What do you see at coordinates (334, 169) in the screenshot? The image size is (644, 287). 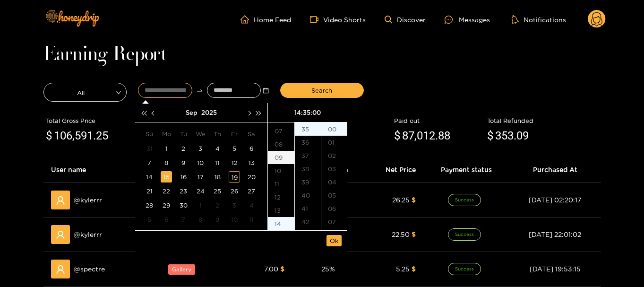 I see `div: 03` at bounding box center [334, 169].